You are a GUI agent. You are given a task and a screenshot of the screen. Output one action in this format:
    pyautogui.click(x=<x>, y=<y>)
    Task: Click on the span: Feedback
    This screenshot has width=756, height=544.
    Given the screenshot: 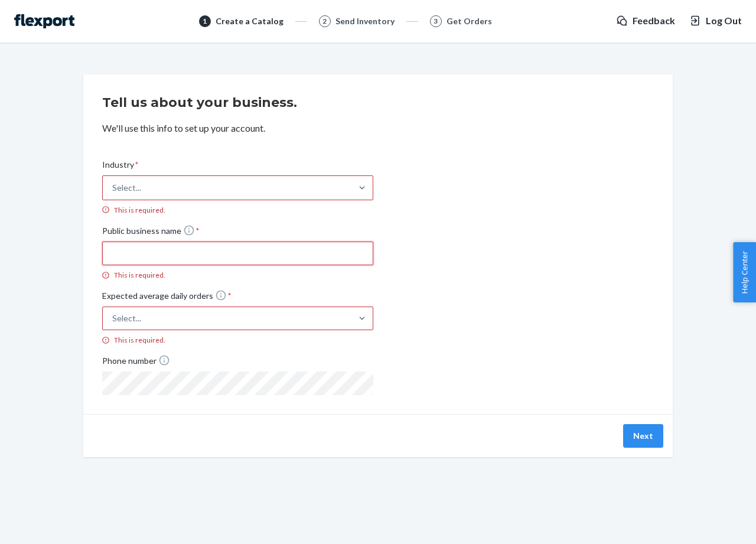 What is the action you would take?
    pyautogui.click(x=654, y=20)
    